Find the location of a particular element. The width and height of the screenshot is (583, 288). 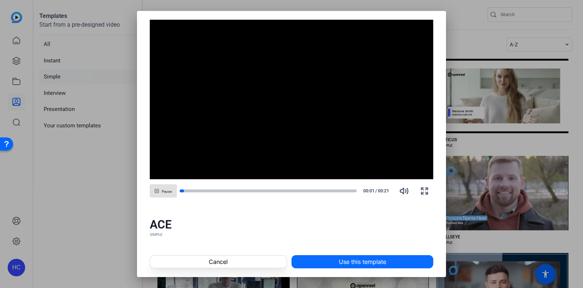

button: Mute is located at coordinates (404, 191).